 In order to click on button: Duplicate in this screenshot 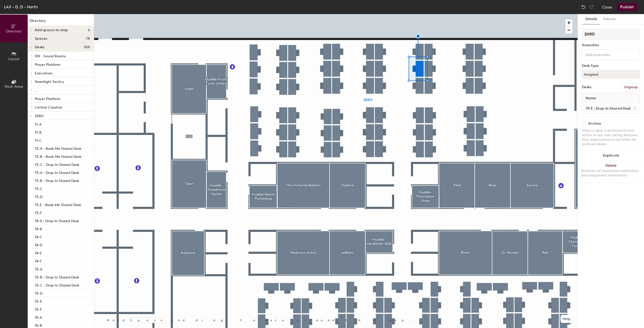, I will do `click(610, 155)`.